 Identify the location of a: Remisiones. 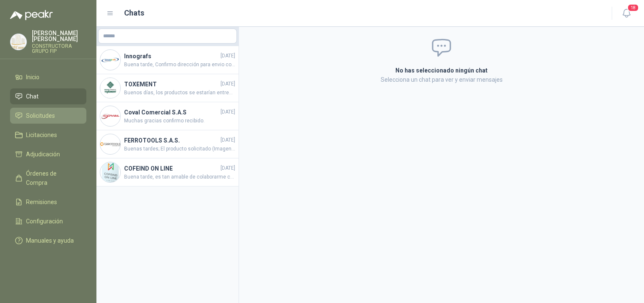
(48, 202).